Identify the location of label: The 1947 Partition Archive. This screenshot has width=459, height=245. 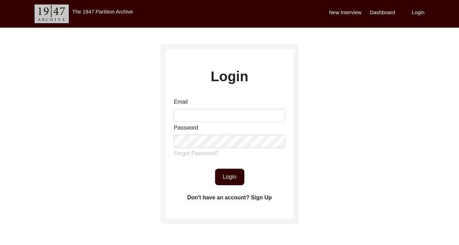
(103, 11).